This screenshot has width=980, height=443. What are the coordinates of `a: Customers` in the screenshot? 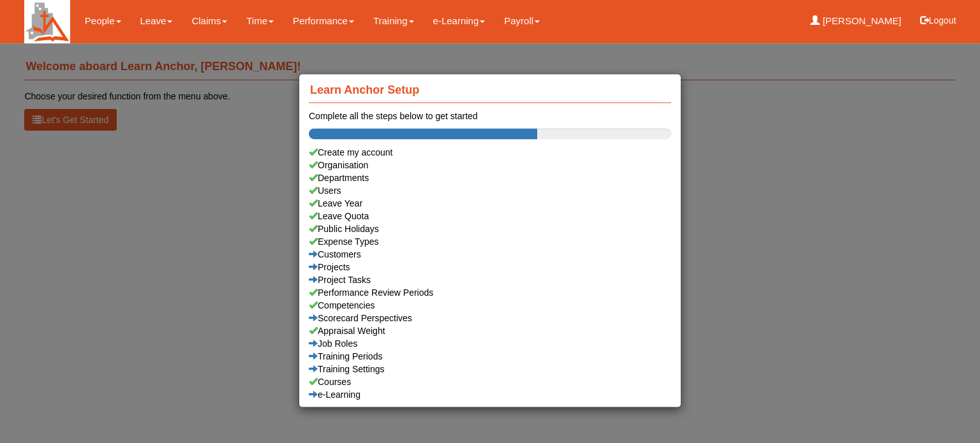 It's located at (490, 254).